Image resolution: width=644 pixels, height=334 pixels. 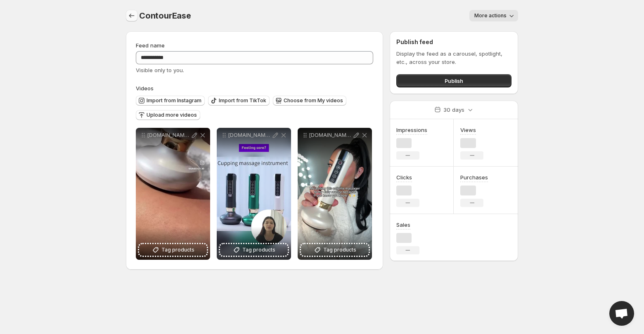 What do you see at coordinates (170, 100) in the screenshot?
I see `button: Import from Instagram` at bounding box center [170, 100].